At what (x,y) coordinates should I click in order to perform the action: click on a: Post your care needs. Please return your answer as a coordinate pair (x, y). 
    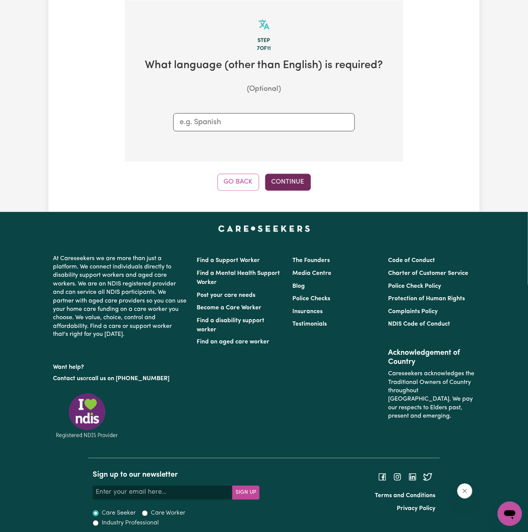
    Looking at the image, I should click on (226, 295).